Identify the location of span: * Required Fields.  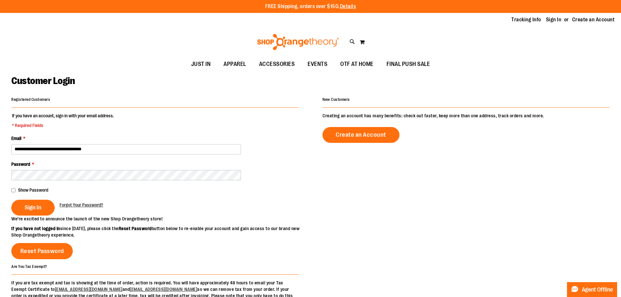
(63, 126).